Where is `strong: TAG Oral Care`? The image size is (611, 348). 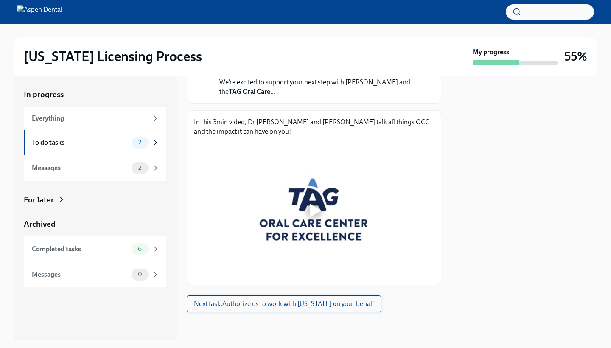 strong: TAG Oral Care is located at coordinates (249, 91).